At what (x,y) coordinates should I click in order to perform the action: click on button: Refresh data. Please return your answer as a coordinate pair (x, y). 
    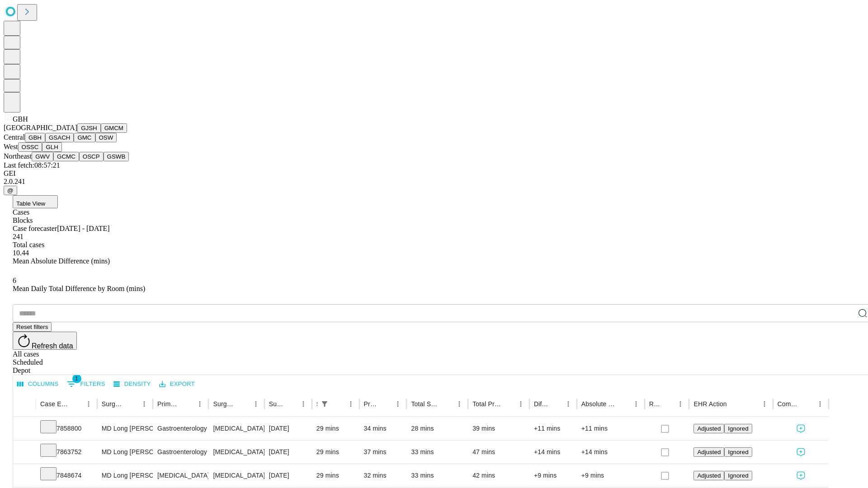
    Looking at the image, I should click on (45, 341).